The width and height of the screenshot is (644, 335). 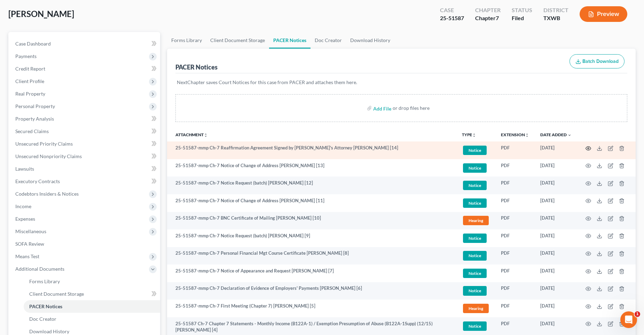 What do you see at coordinates (85, 69) in the screenshot?
I see `a: Credit Report` at bounding box center [85, 69].